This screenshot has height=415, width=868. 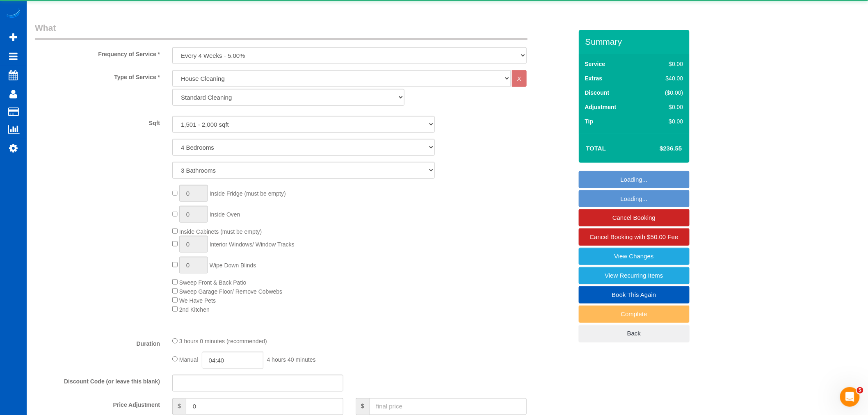 I want to click on a: Back, so click(x=634, y=334).